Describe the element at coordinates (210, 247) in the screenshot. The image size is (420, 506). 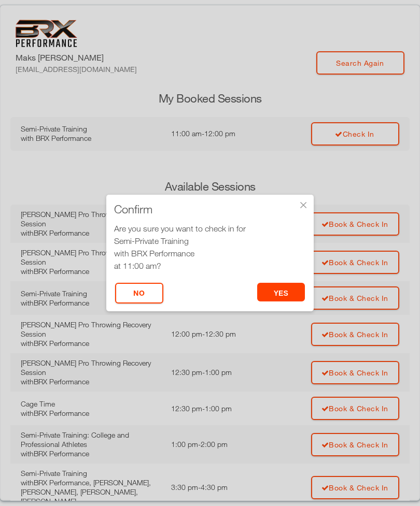
I see `div: Are you sure you want to check in for at 11:00 am?` at that location.